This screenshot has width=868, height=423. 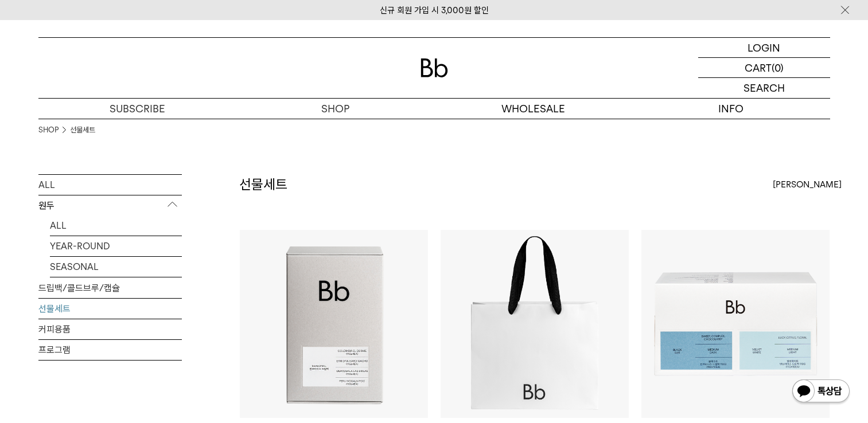 I want to click on p: SHOP, so click(x=335, y=108).